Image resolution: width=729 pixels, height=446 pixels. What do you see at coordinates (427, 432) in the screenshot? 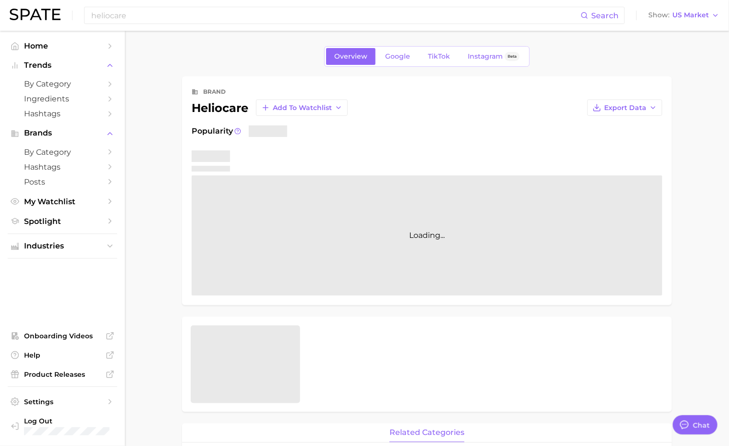
I see `span: related categories` at bounding box center [427, 432].